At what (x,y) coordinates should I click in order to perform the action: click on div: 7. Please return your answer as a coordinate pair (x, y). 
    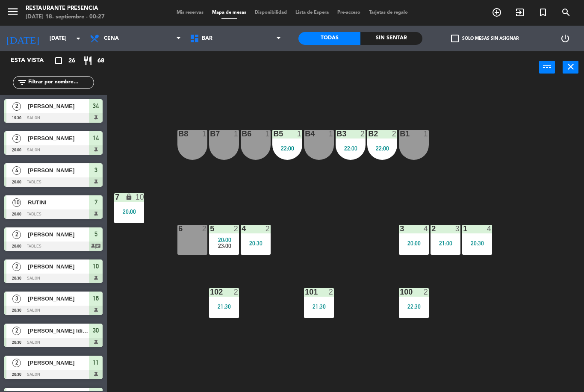
    Looking at the image, I should click on (115, 197).